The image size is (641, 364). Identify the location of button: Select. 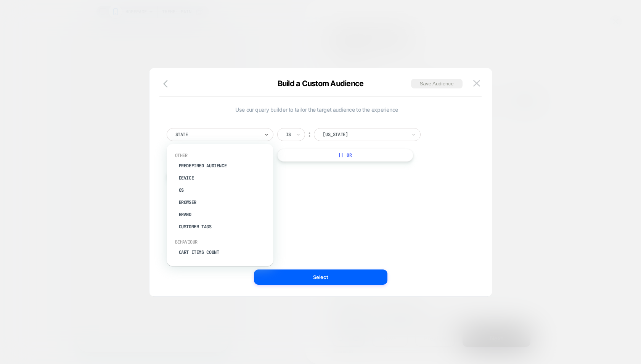
(320, 277).